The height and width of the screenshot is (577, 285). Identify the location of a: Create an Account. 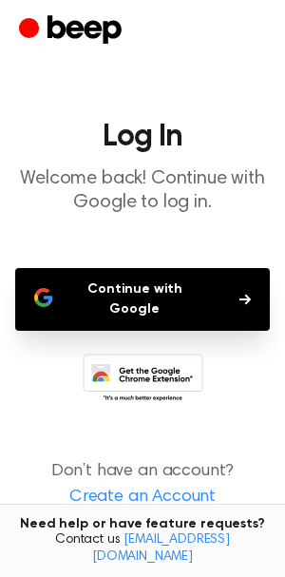
(143, 497).